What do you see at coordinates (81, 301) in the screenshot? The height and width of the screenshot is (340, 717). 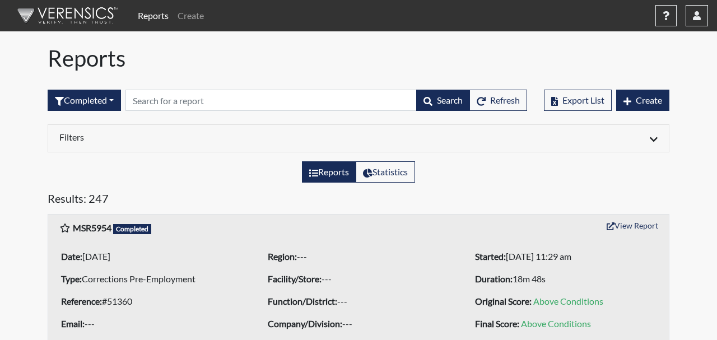 I see `b: Reference:` at bounding box center [81, 301].